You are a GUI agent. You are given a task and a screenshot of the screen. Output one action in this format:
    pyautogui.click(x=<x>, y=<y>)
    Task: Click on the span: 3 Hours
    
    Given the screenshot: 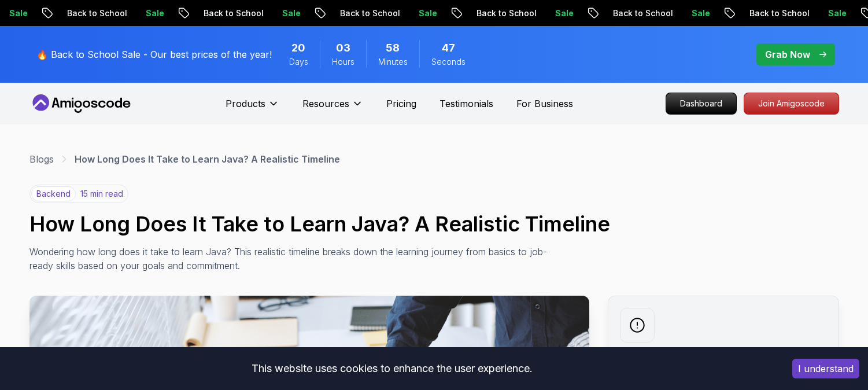 What is the action you would take?
    pyautogui.click(x=343, y=48)
    